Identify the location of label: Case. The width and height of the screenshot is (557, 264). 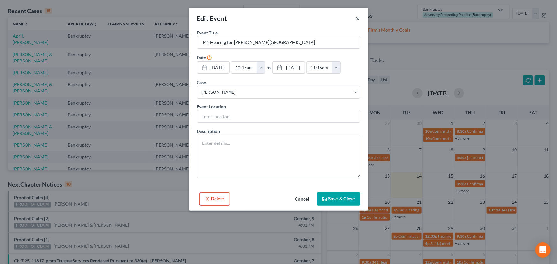
(201, 82).